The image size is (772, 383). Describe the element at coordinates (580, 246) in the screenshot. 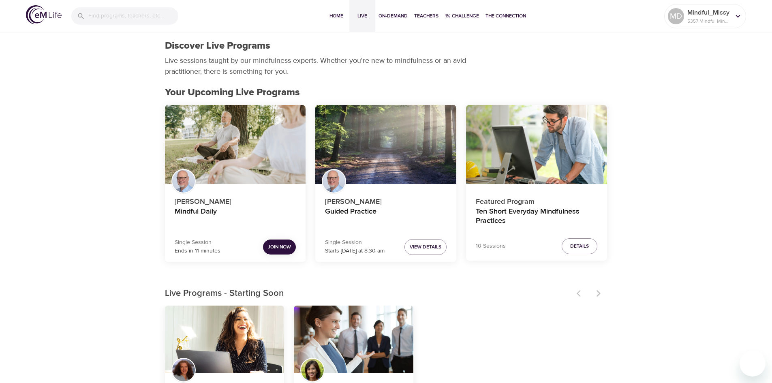

I see `button: Details` at that location.